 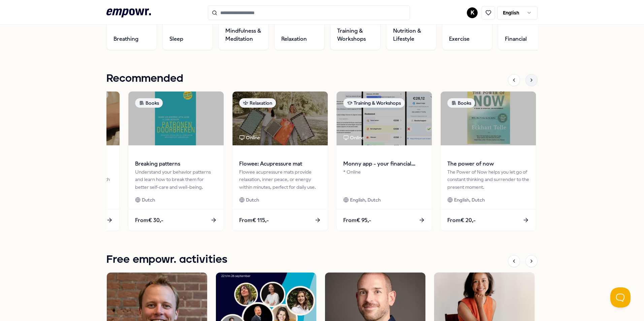 What do you see at coordinates (309, 13) in the screenshot?
I see `input: Search for products, categories or subcategories` at bounding box center [309, 13].